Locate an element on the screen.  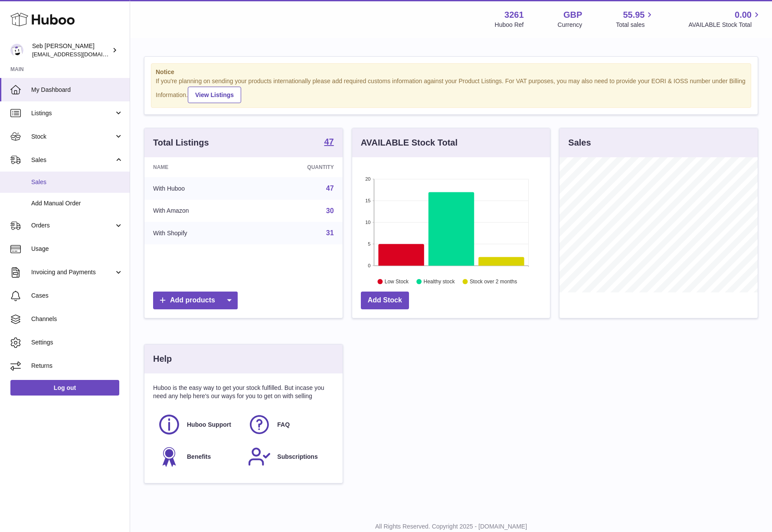
td: With Shopify is located at coordinates (199, 233).